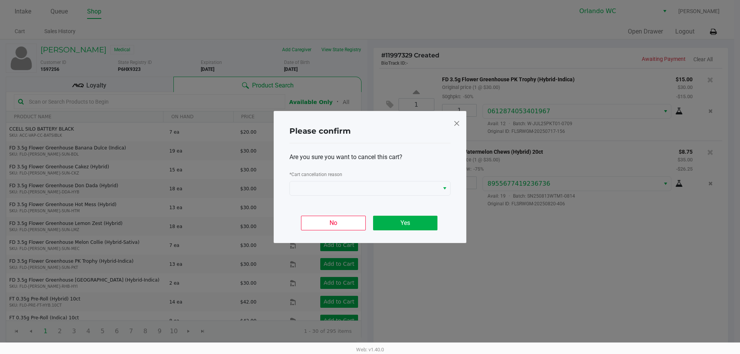 The width and height of the screenshot is (740, 354). What do you see at coordinates (444, 188) in the screenshot?
I see `button: Select` at bounding box center [444, 188].